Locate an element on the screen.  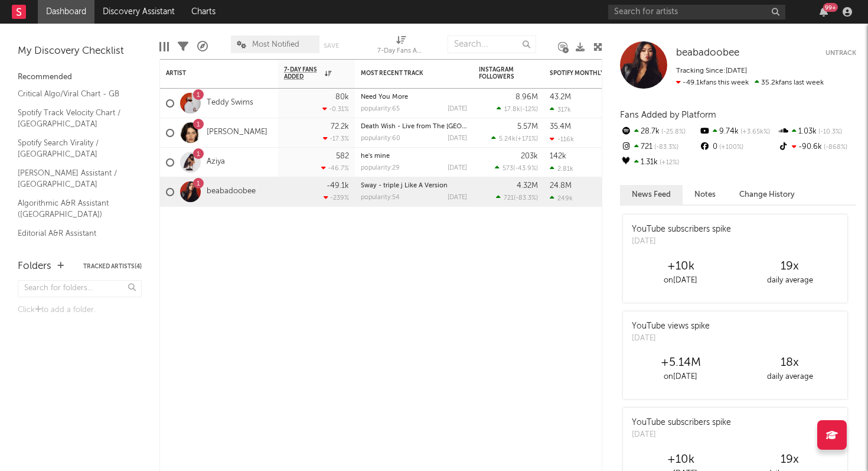
div: Death Wish - Live from The O2 Arena is located at coordinates (414, 127).